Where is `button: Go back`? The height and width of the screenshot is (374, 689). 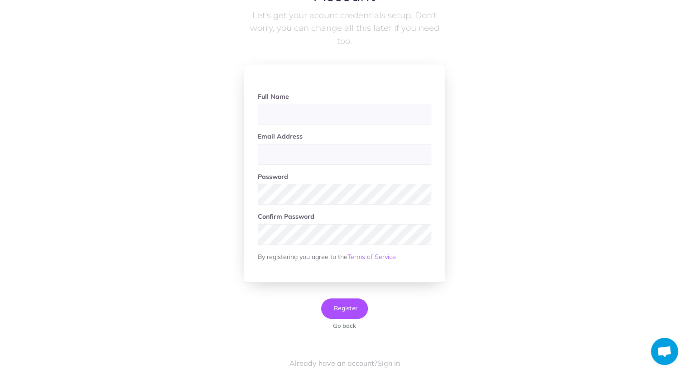 button: Go back is located at coordinates (344, 326).